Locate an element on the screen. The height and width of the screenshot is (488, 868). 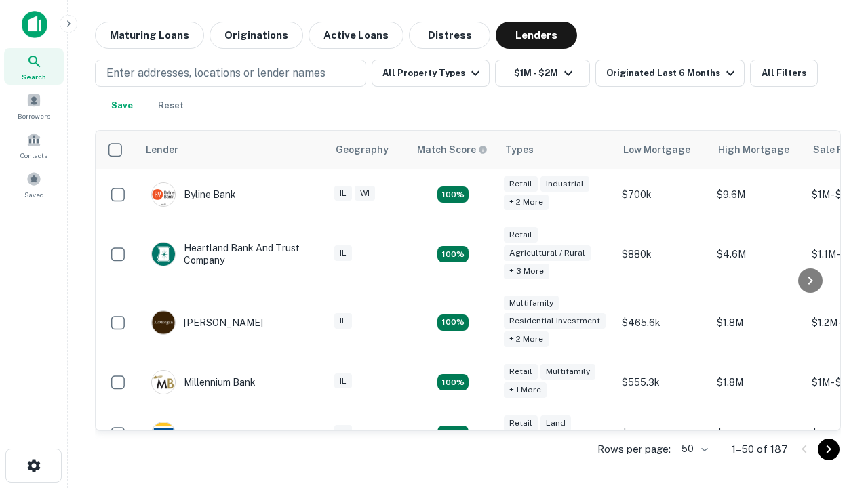
button: Lenders is located at coordinates (536, 35).